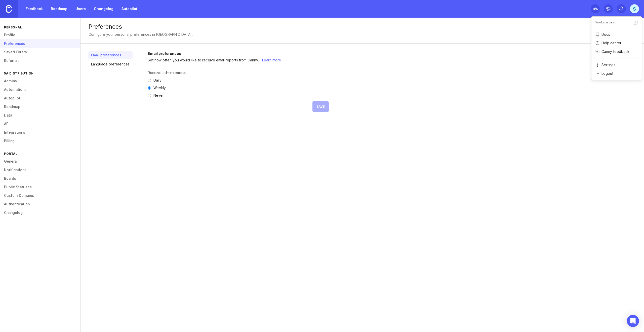  I want to click on p: Settings, so click(608, 65).